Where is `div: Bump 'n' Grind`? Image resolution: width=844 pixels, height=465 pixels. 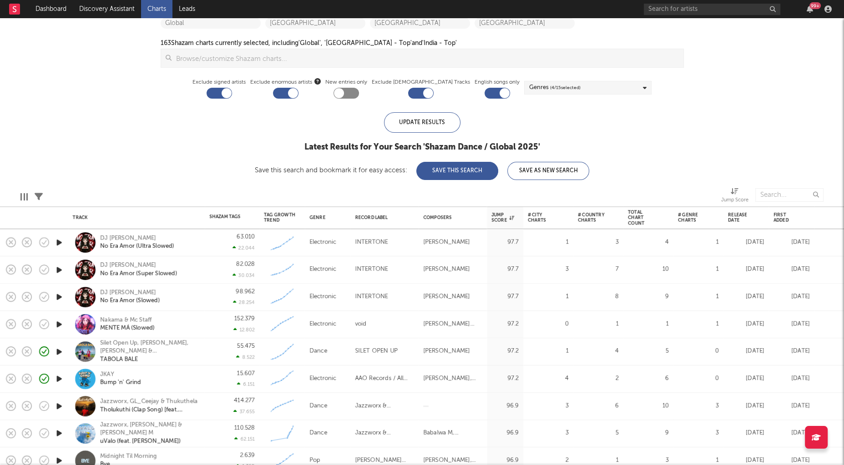 div: Bump 'n' Grind is located at coordinates (121, 383).